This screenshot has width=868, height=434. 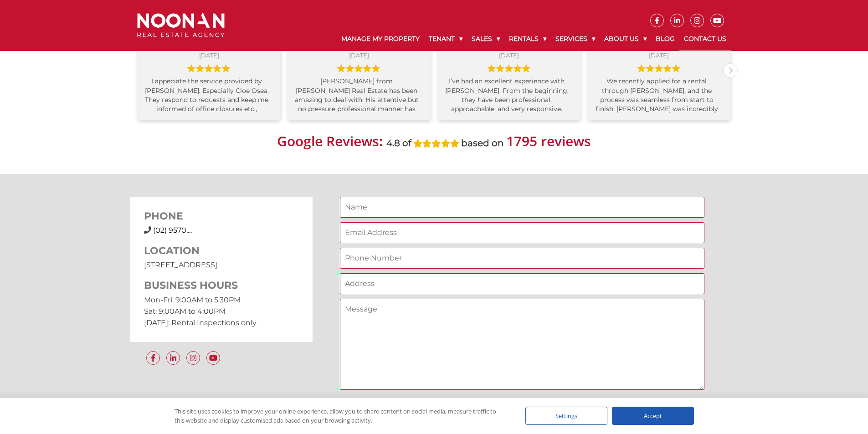 I want to click on input: Phone Number, so click(x=522, y=258).